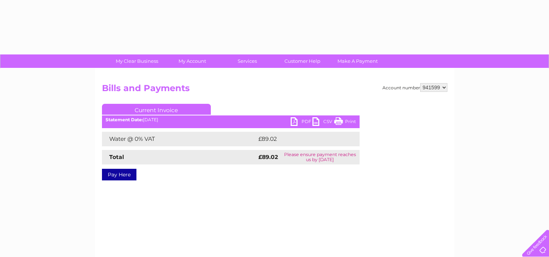 The width and height of the screenshot is (549, 257). What do you see at coordinates (116, 157) in the screenshot?
I see `strong: Total` at bounding box center [116, 157].